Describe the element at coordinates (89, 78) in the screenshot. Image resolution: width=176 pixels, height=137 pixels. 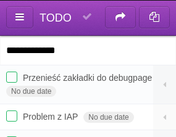
I see `span: Przenieść zakładki do debugpage` at that location.